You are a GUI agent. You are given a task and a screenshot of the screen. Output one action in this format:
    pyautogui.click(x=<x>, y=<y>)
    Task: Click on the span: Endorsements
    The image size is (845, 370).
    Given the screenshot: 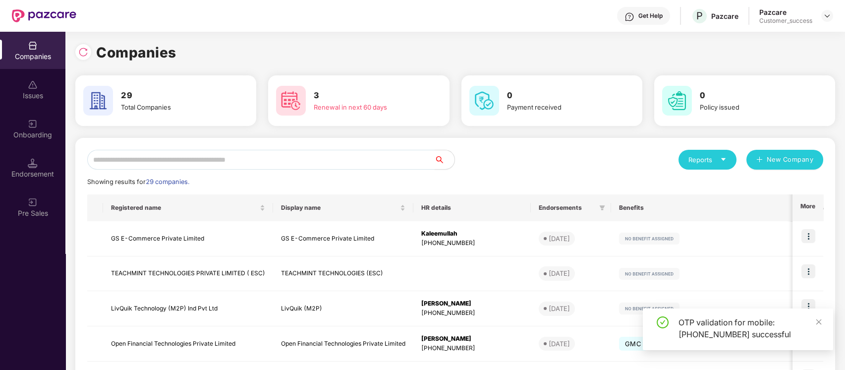 What is the action you would take?
    pyautogui.click(x=567, y=208)
    